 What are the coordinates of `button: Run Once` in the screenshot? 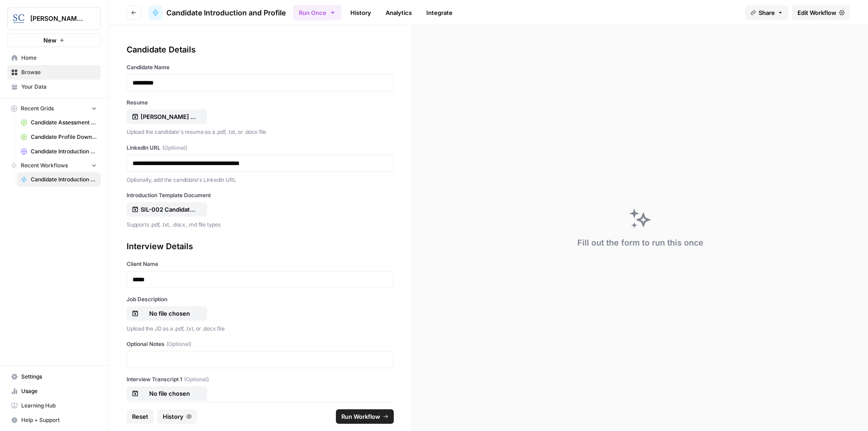 It's located at (317, 13).